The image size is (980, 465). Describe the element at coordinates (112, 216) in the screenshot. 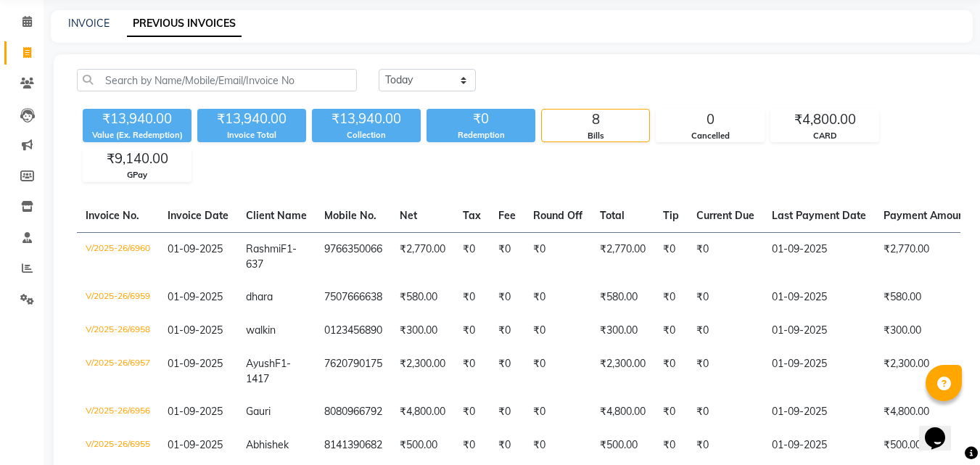

I see `span: Invoice No.` at that location.